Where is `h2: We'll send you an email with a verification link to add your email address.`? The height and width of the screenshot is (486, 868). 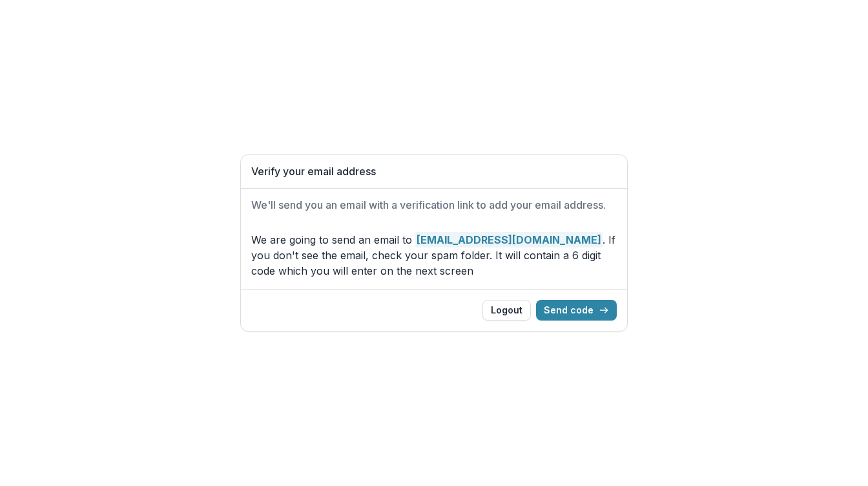 h2: We'll send you an email with a verification link to add your email address. is located at coordinates (434, 205).